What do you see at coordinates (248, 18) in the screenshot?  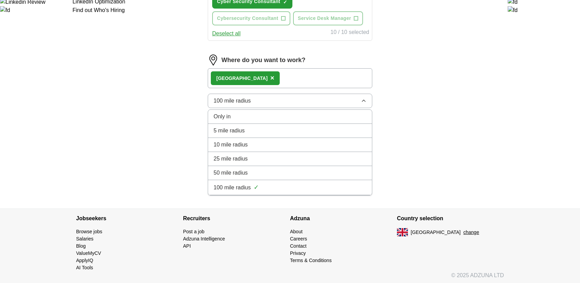 I see `span: Cybersecurity Consultant` at bounding box center [248, 18].